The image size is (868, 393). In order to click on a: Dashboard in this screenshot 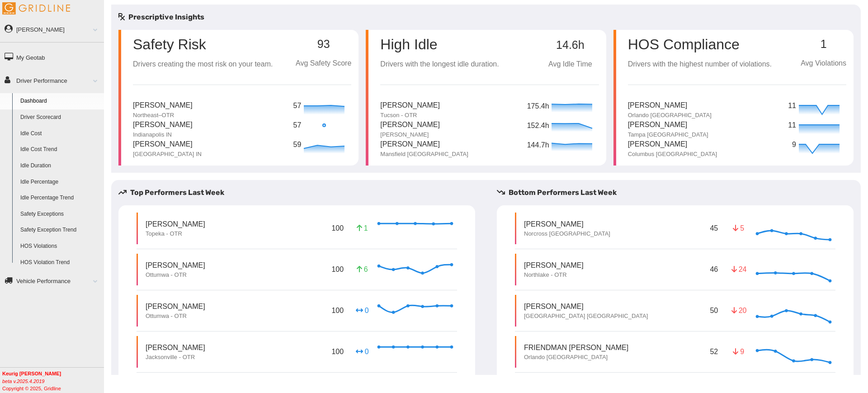, I will do `click(60, 101)`.